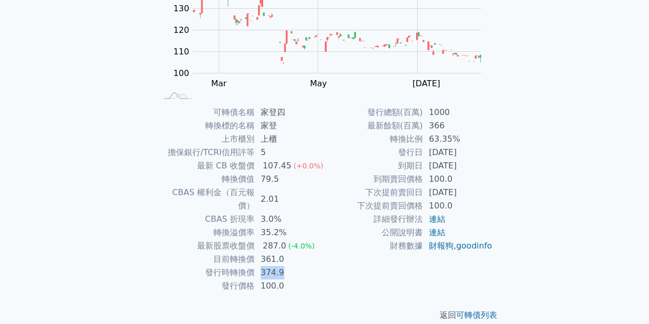 The height and width of the screenshot is (324, 649). I want to click on td: 到期賣回價格, so click(374, 179).